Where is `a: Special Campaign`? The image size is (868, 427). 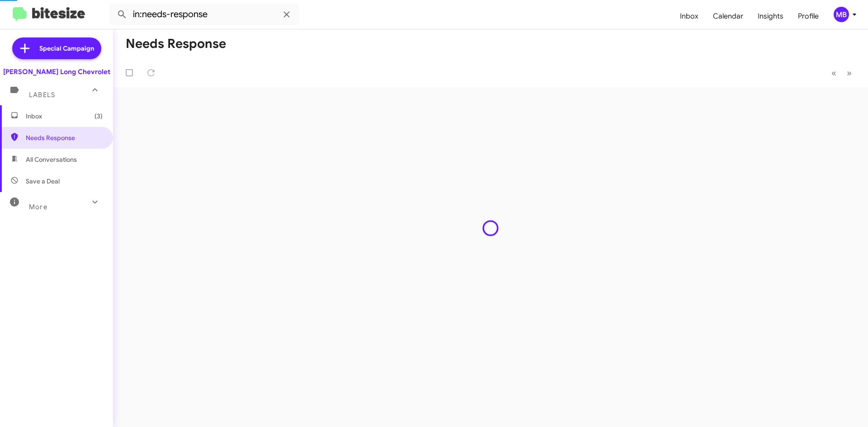
a: Special Campaign is located at coordinates (57, 48).